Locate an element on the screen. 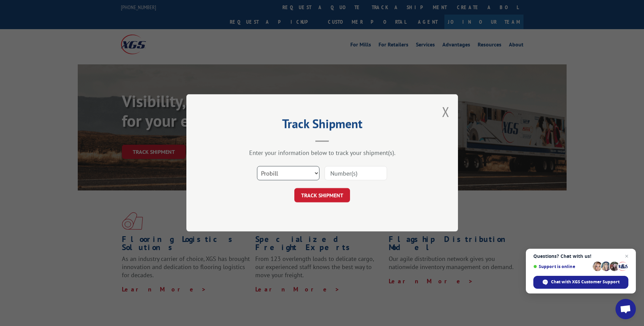 Image resolution: width=644 pixels, height=326 pixels. span: Questions? Chat with us! is located at coordinates (581, 257).